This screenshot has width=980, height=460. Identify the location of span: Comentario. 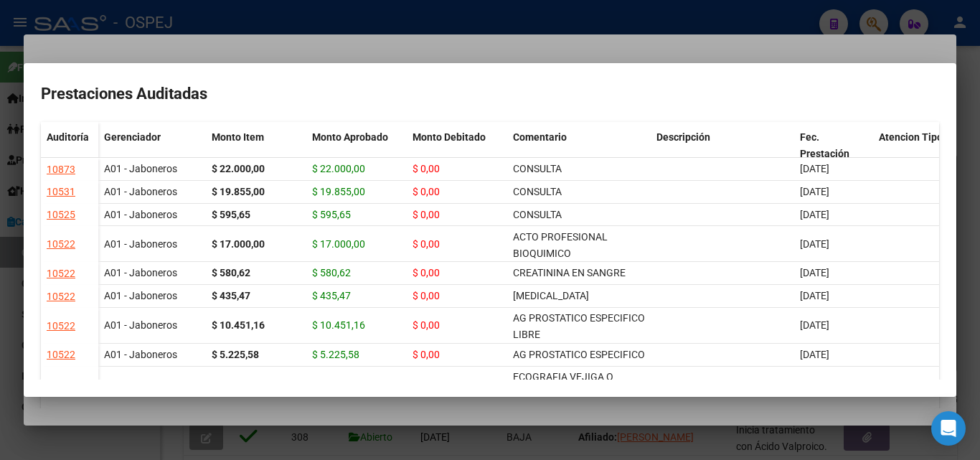
(539, 137).